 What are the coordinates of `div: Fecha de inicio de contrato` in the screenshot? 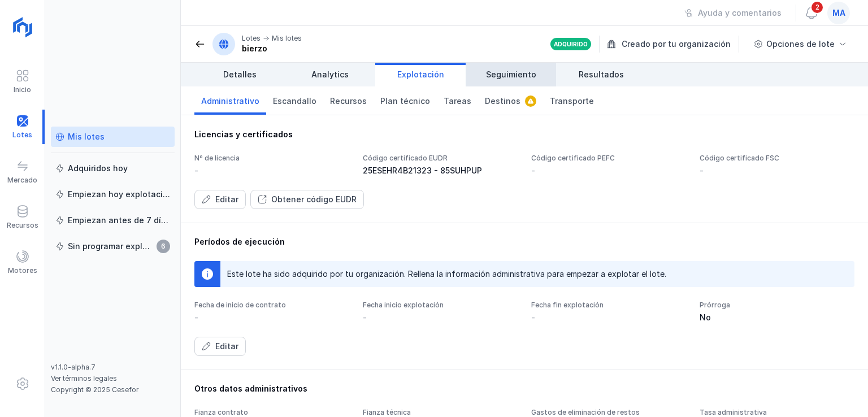 It's located at (272, 305).